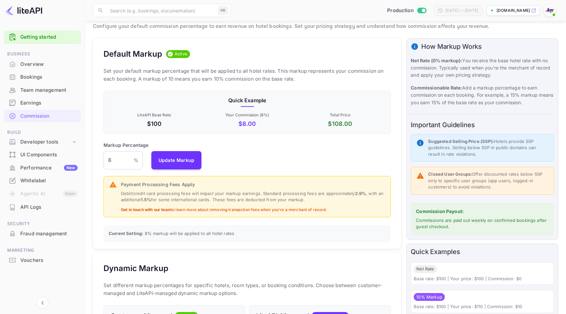 This screenshot has width=566, height=314. Describe the element at coordinates (42, 167) in the screenshot. I see `a: PerformanceNew` at that location.